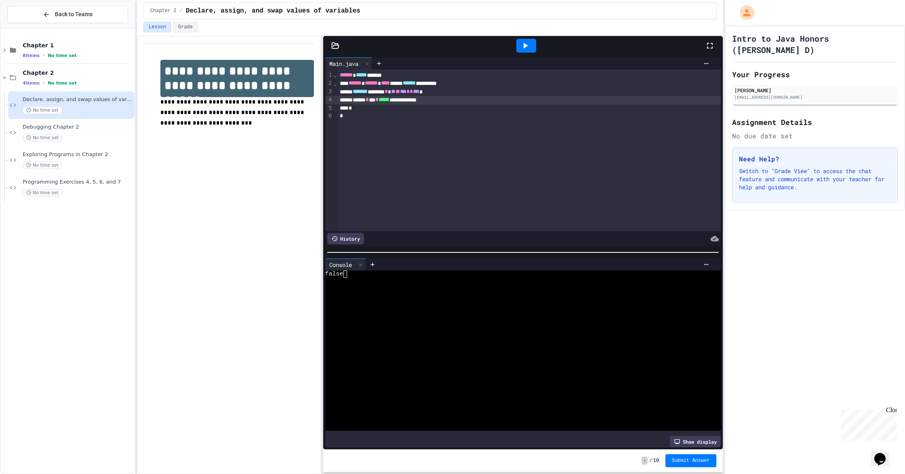 Image resolution: width=905 pixels, height=474 pixels. What do you see at coordinates (31, 55) in the screenshot?
I see `span: 8 items` at bounding box center [31, 55].